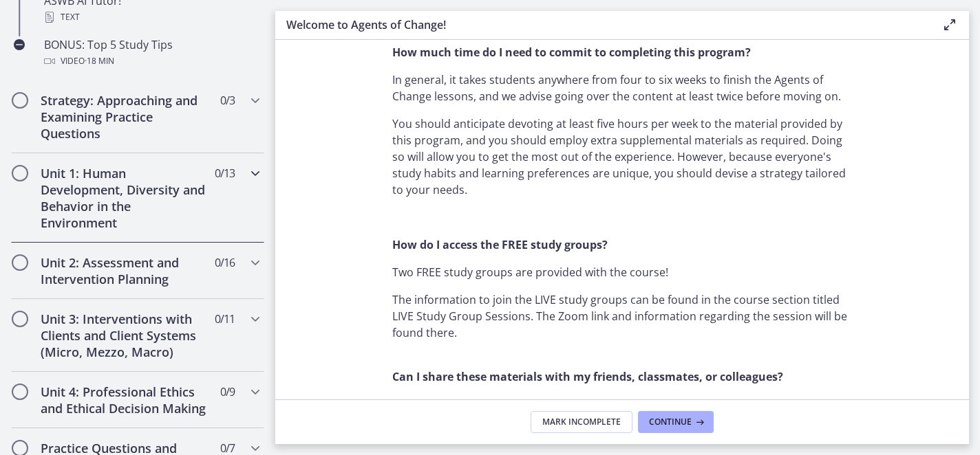  I want to click on span: Mark Incomplete, so click(582, 423).